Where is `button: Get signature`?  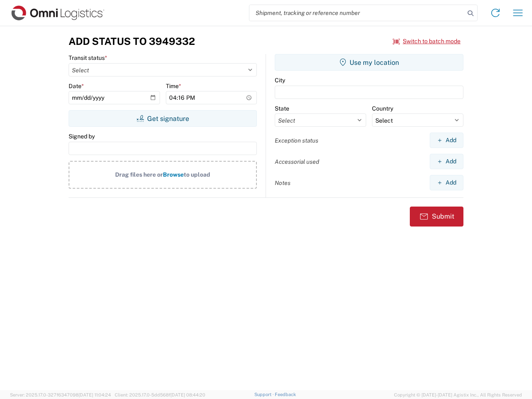 button: Get signature is located at coordinates (162, 119).